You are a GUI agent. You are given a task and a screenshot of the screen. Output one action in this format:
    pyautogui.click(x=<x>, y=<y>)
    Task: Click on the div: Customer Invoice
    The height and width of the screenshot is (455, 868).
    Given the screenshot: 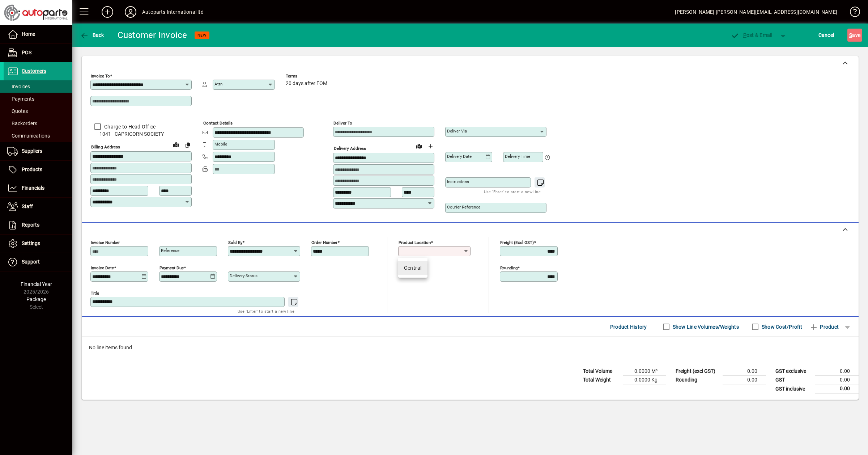 What is the action you would take?
    pyautogui.click(x=152, y=35)
    